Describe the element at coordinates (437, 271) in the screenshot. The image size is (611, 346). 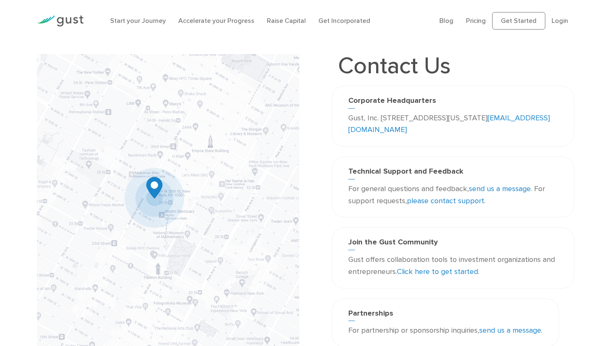
I see `a: Click here to get started` at that location.